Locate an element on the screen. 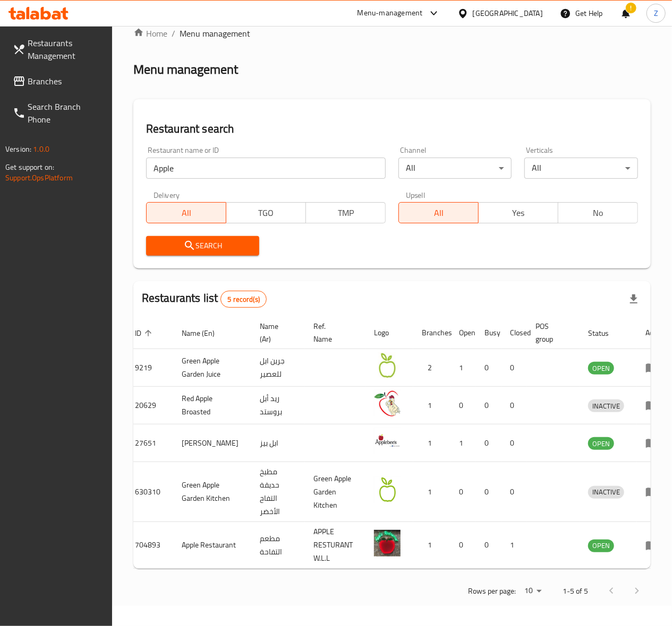 This screenshot has width=672, height=626. button: All is located at coordinates (438, 213).